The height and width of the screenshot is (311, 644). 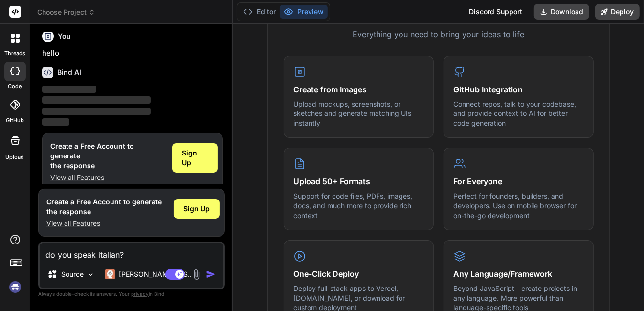 What do you see at coordinates (519, 182) in the screenshot?
I see `h4: For Everyone` at bounding box center [519, 182].